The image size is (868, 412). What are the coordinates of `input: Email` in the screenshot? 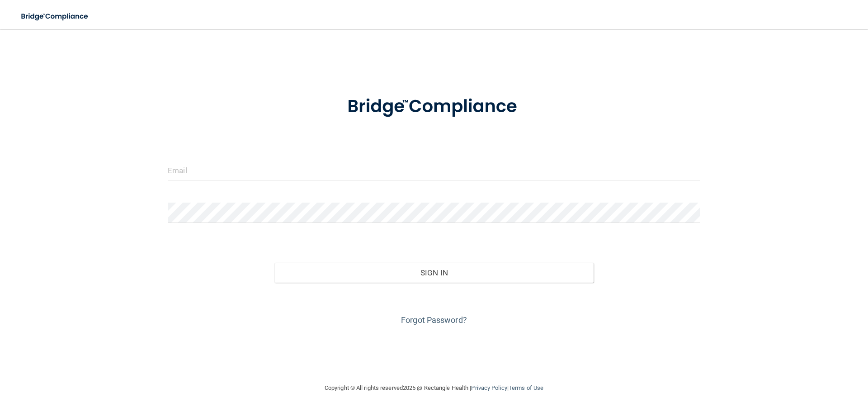 It's located at (434, 170).